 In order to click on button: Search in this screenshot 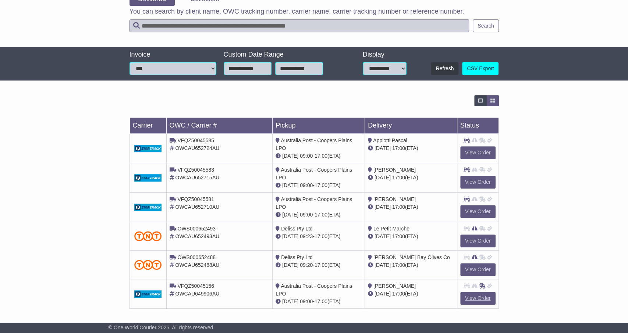, I will do `click(486, 26)`.